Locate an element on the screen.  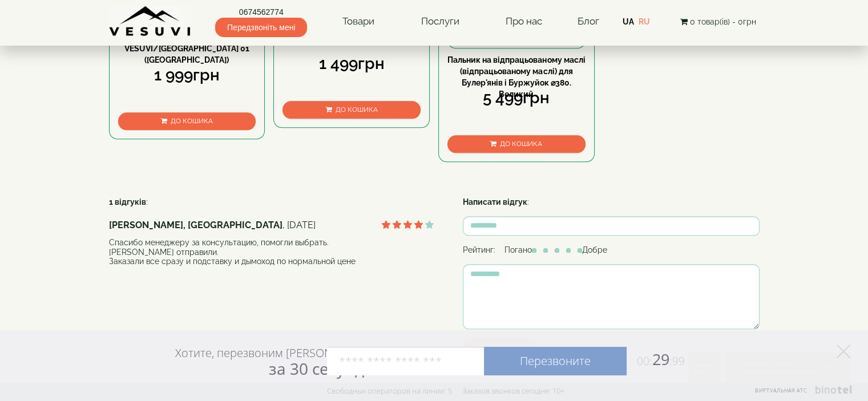
span: за 30 секунд? is located at coordinates (320, 368).